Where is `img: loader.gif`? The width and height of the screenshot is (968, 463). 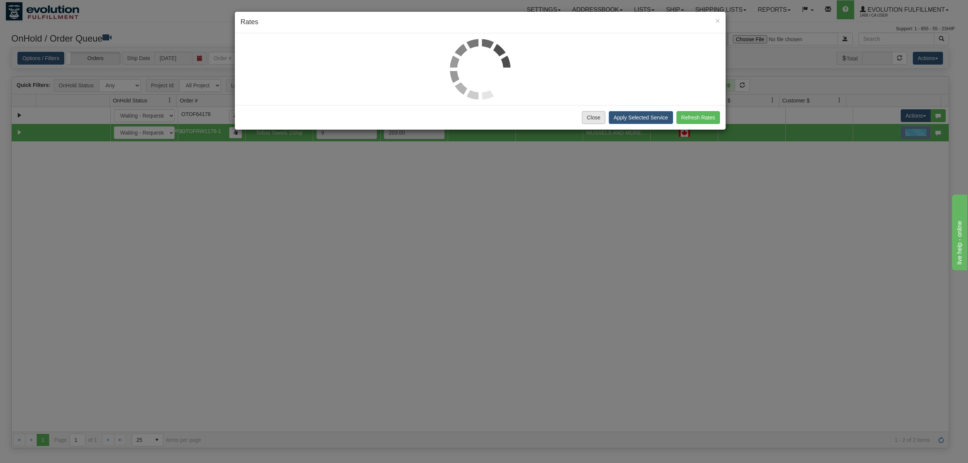 img: loader.gif is located at coordinates (480, 69).